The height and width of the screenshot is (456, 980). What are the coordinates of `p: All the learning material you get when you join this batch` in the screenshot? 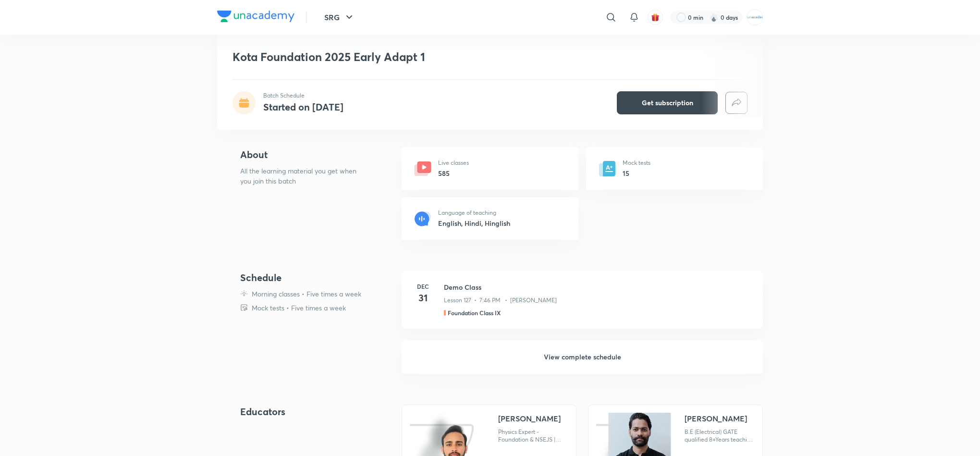 It's located at (303, 176).